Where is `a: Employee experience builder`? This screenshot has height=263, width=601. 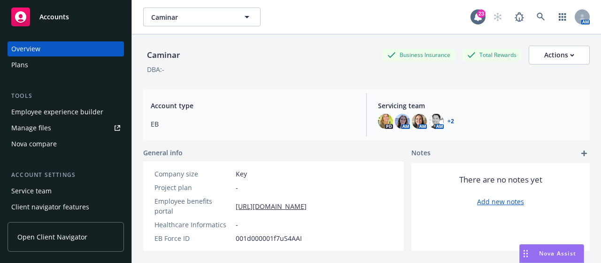
a: Employee experience builder is located at coordinates (66, 112).